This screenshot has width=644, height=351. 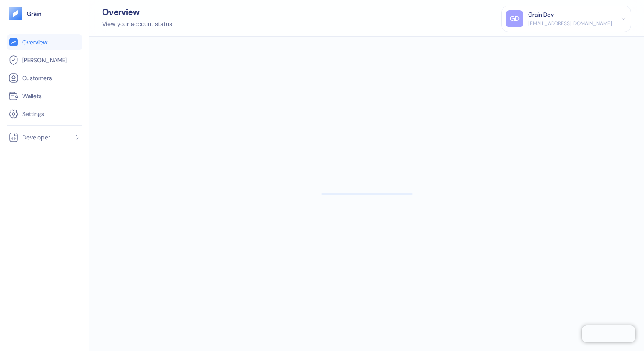 I want to click on img: logo, so click(x=34, y=14).